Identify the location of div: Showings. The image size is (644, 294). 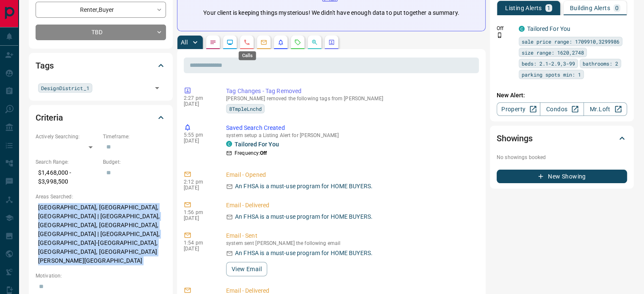
(562, 138).